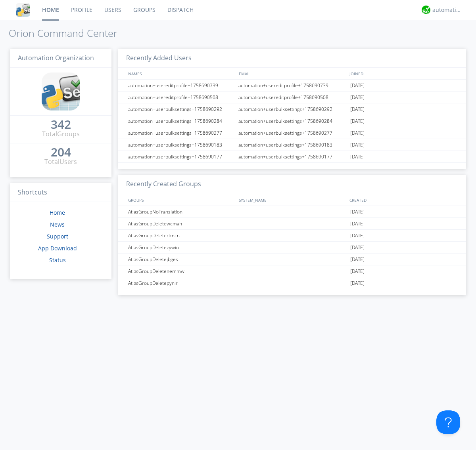 This screenshot has height=450, width=476. What do you see at coordinates (57, 248) in the screenshot?
I see `a: App Download` at bounding box center [57, 248].